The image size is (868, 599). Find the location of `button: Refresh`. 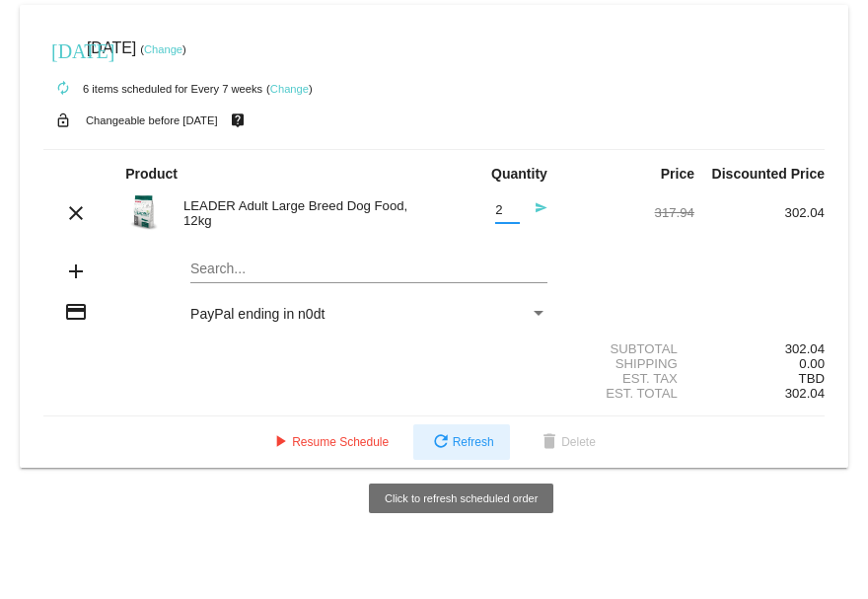

button: Refresh is located at coordinates (462, 443).